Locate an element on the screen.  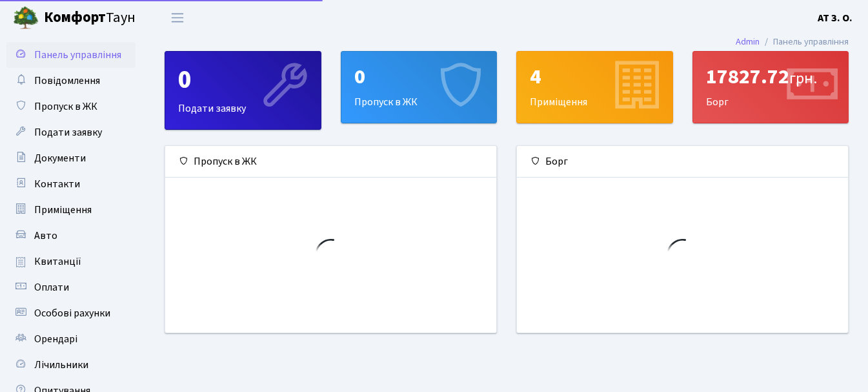
a: Орендарі is located at coordinates (71, 339).